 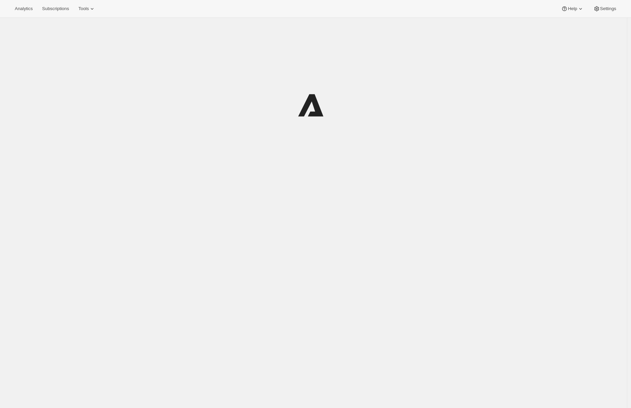 I want to click on span: Tools, so click(x=83, y=9).